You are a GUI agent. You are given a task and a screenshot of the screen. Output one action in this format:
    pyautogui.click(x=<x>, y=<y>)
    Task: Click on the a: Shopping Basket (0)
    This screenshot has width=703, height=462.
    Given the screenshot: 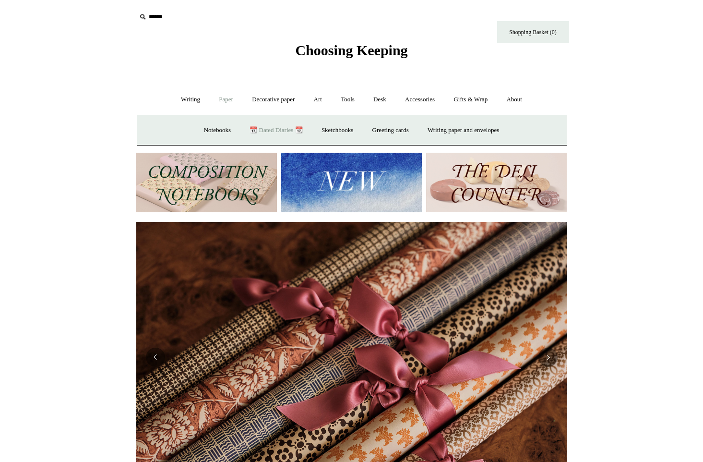 What is the action you would take?
    pyautogui.click(x=533, y=32)
    